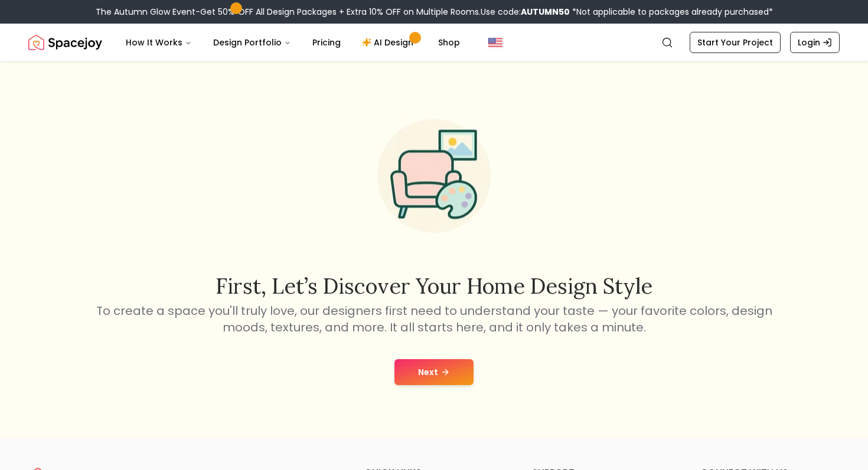 The width and height of the screenshot is (868, 470). Describe the element at coordinates (65, 42) in the screenshot. I see `a: Spacejoy` at that location.